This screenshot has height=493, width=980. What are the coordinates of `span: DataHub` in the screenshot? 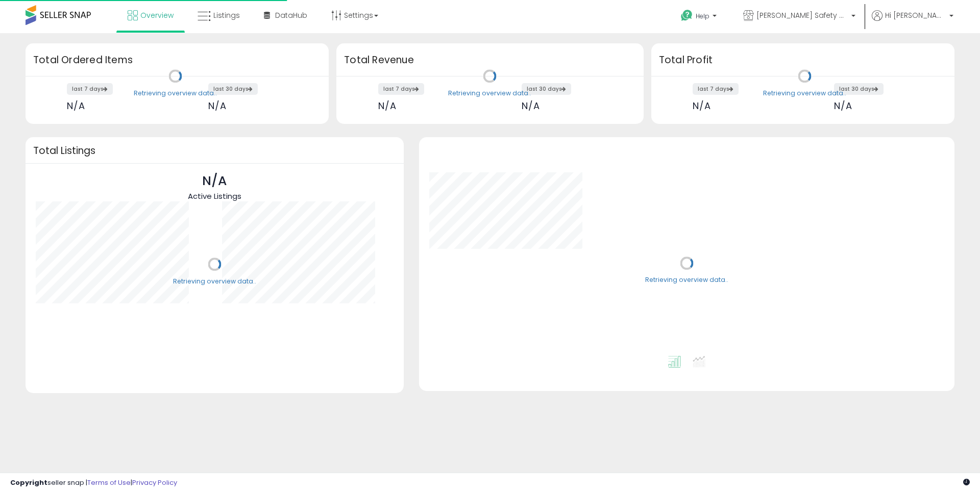 It's located at (291, 16).